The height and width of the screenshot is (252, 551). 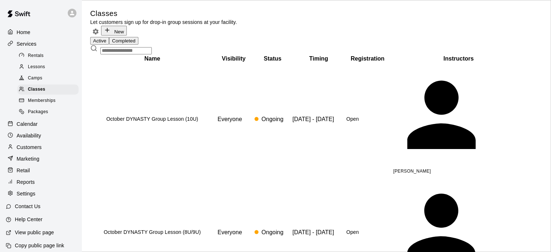 What do you see at coordinates (41, 147) in the screenshot?
I see `div: Customers` at bounding box center [41, 147].